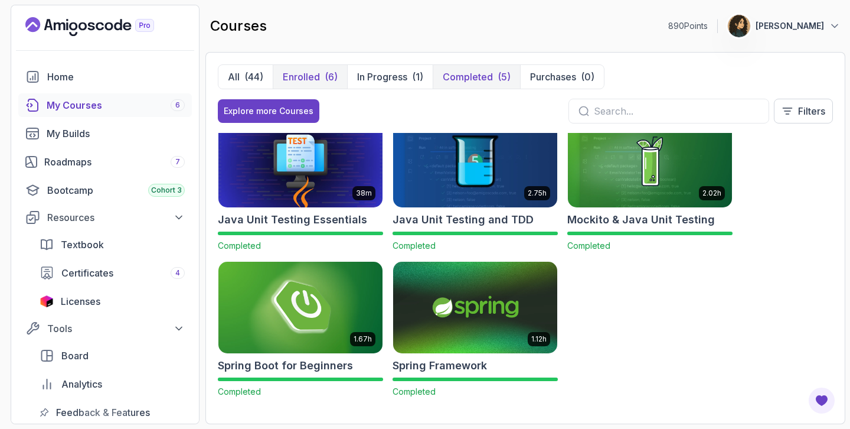 The image size is (850, 429). What do you see at coordinates (239, 26) in the screenshot?
I see `h2: courses` at bounding box center [239, 26].